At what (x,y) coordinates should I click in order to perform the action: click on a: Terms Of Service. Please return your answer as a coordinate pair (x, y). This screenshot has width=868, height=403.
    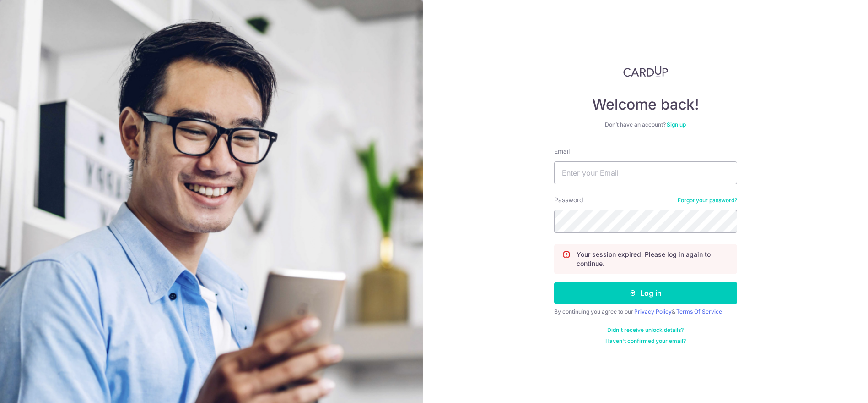
    Looking at the image, I should click on (699, 311).